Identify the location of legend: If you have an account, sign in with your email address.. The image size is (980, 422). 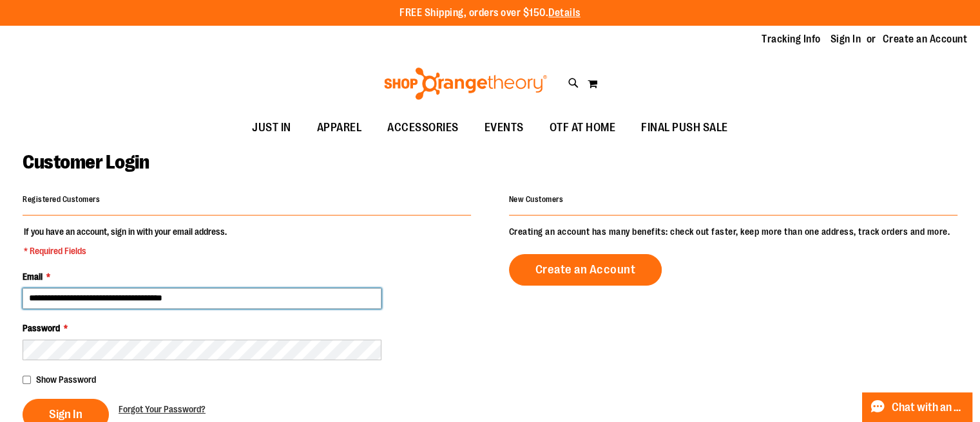
(125, 241).